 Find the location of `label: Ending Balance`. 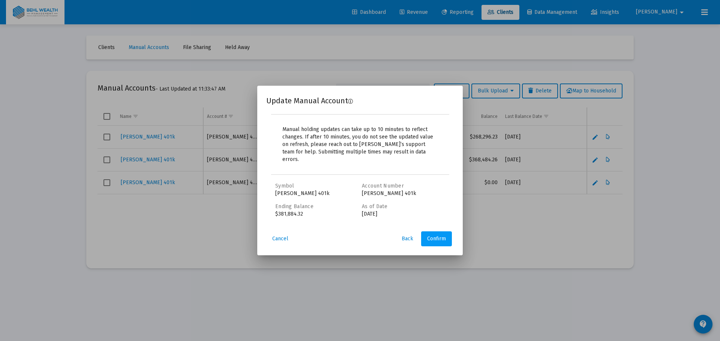

label: Ending Balance is located at coordinates (294, 206).